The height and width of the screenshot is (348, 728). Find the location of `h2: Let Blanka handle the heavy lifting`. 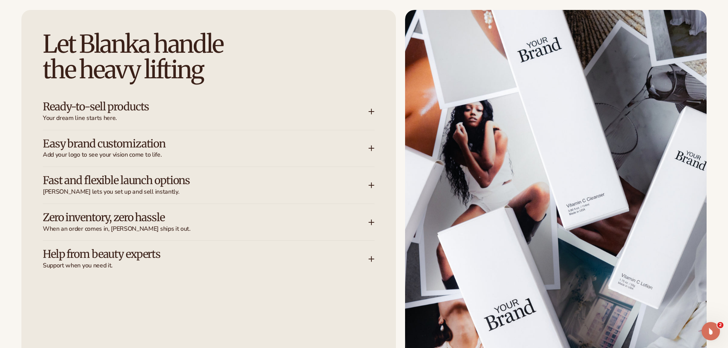

h2: Let Blanka handle the heavy lifting is located at coordinates (209, 57).